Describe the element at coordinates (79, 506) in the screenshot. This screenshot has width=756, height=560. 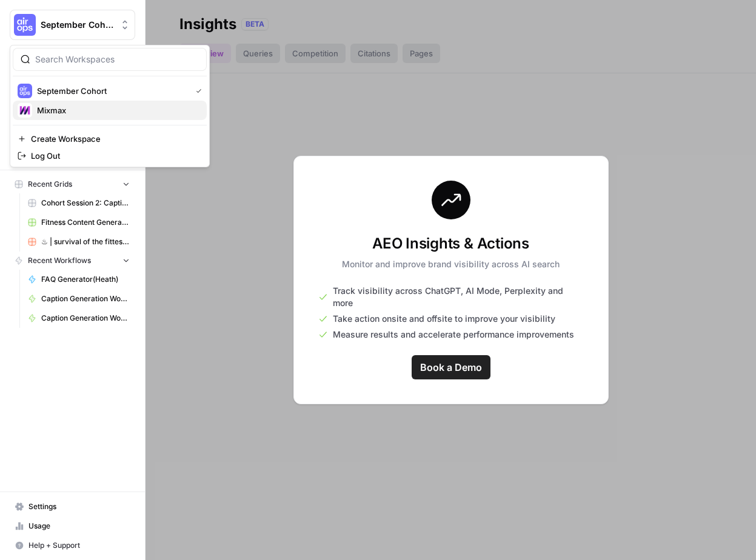
I see `span: Settings` at that location.